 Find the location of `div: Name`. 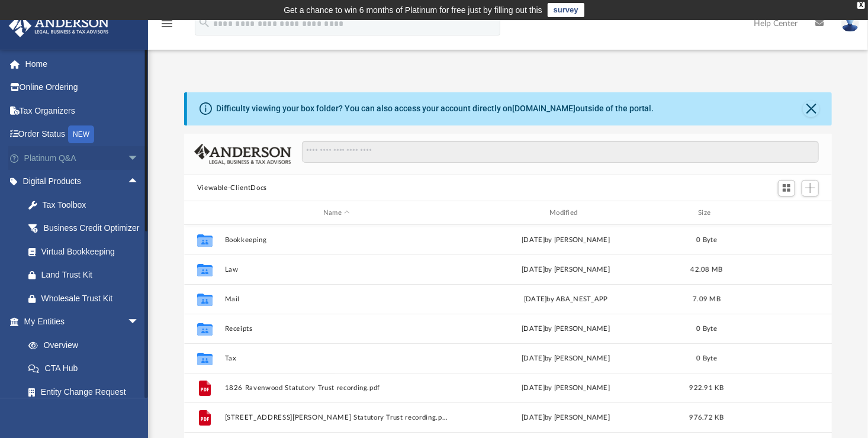

div: Name is located at coordinates (336, 213).